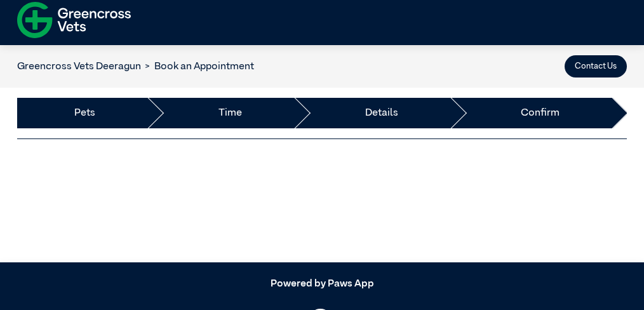  I want to click on li: Book an Appointment, so click(198, 67).